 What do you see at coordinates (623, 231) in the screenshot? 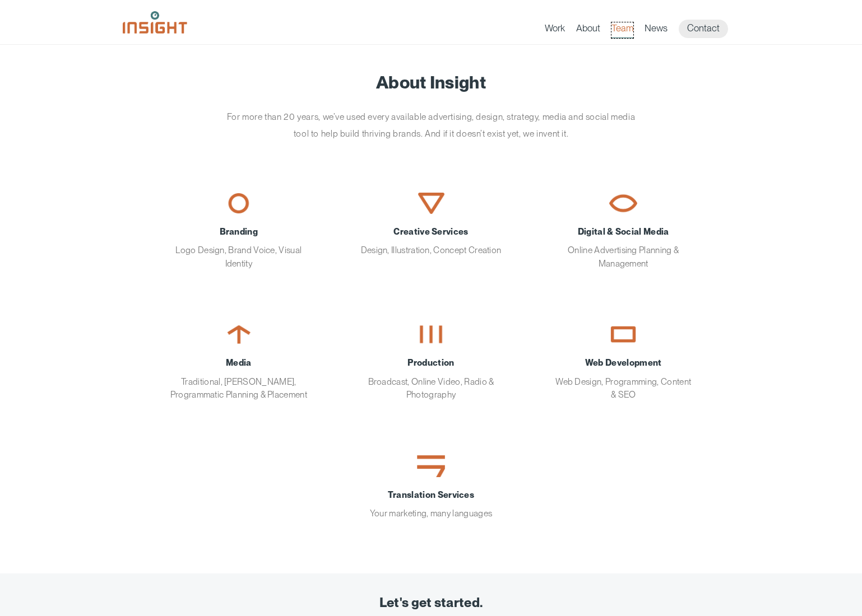
I see `span: Digital & Social Media` at bounding box center [623, 231].